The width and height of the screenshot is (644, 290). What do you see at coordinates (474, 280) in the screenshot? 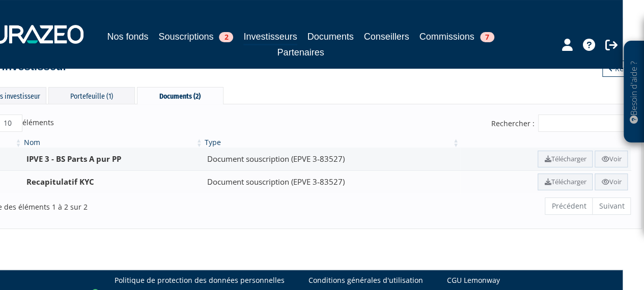
I see `a: CGU Lemonway` at bounding box center [474, 280].